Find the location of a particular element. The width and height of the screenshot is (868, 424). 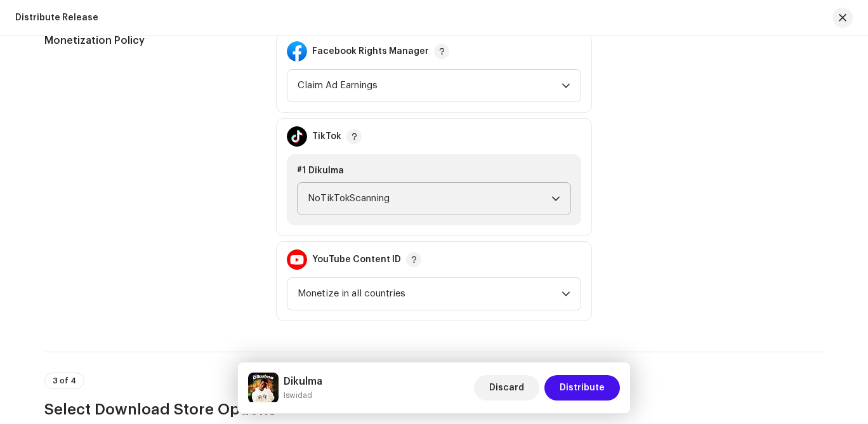

div: YouTube Content ID is located at coordinates (357, 259).